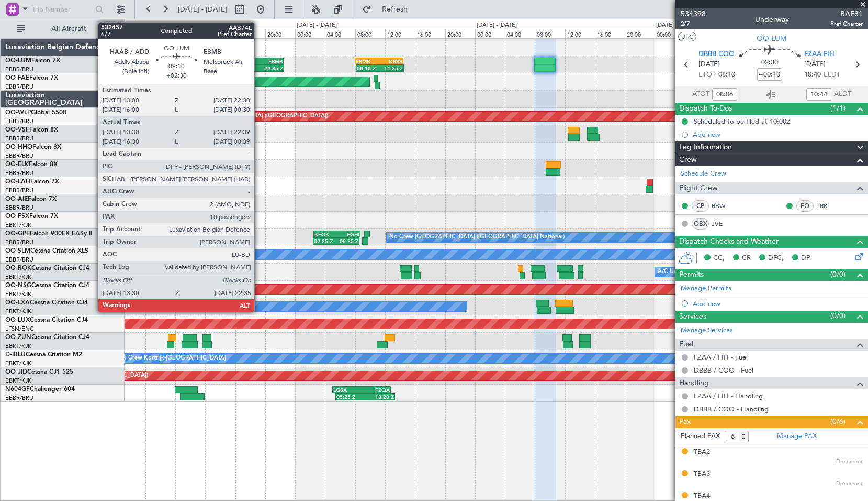  Describe the element at coordinates (19, 328) in the screenshot. I see `a: LFSN/ENC` at that location.